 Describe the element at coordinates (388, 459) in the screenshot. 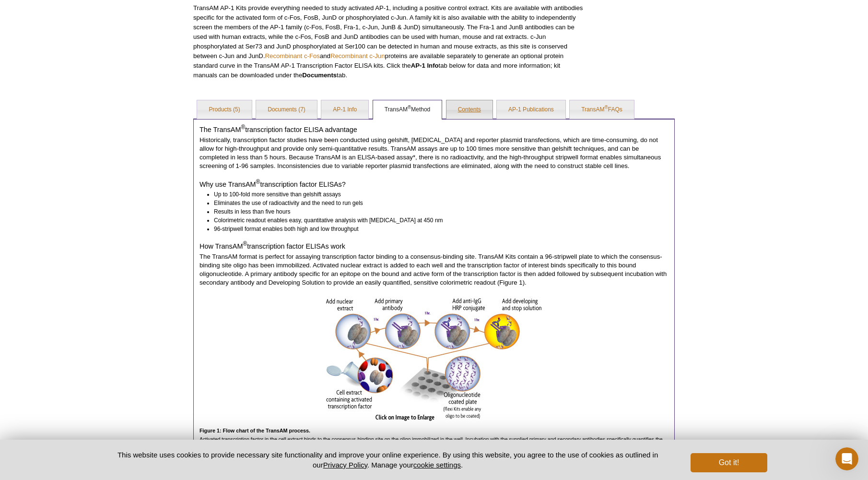

I see `p: This website uses cookies to provide necessary site functionality and improve your online experie...` at that location.